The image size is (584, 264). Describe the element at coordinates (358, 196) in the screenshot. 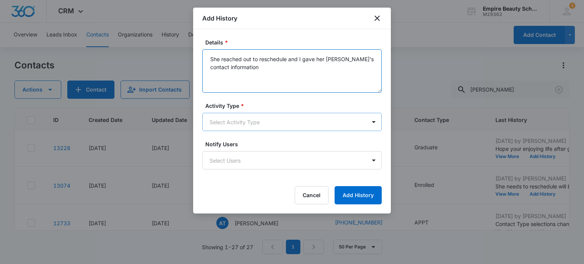

I see `button: Add History` at that location.